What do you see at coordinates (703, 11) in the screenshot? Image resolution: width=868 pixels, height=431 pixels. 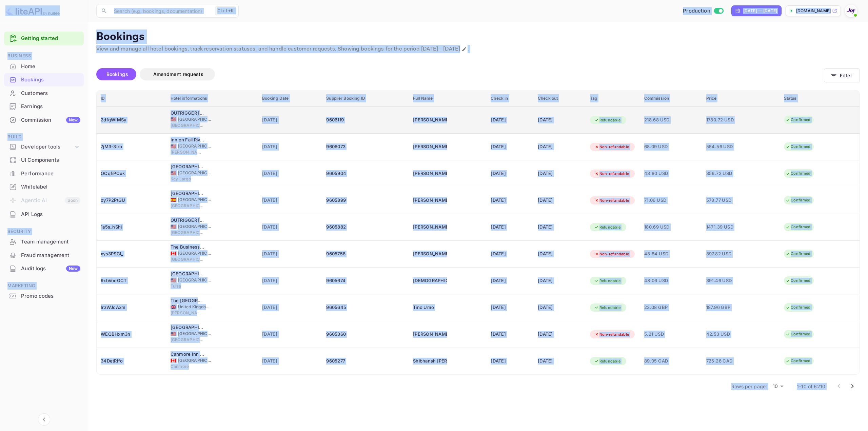 I see `div: Switch to Sandbox mode` at bounding box center [703, 11].